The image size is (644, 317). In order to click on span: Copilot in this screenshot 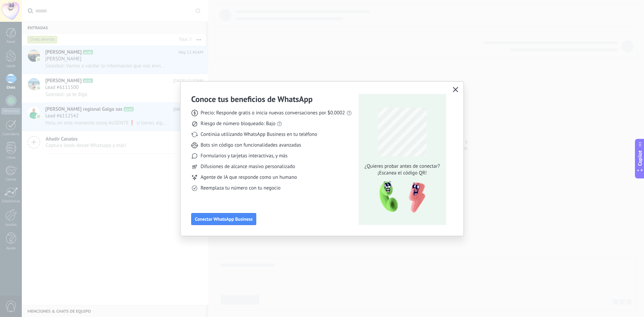, I will do `click(640, 158)`.